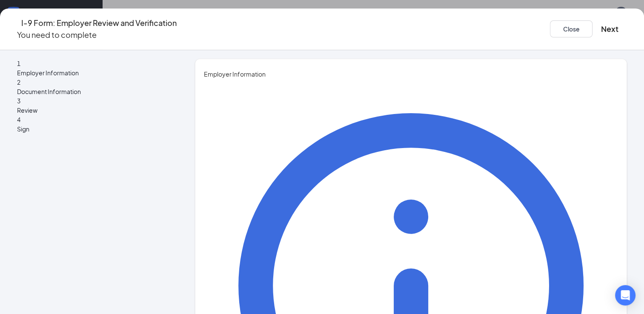 The width and height of the screenshot is (644, 314). What do you see at coordinates (625, 295) in the screenshot?
I see `div: Open Intercom Messenger` at bounding box center [625, 295].